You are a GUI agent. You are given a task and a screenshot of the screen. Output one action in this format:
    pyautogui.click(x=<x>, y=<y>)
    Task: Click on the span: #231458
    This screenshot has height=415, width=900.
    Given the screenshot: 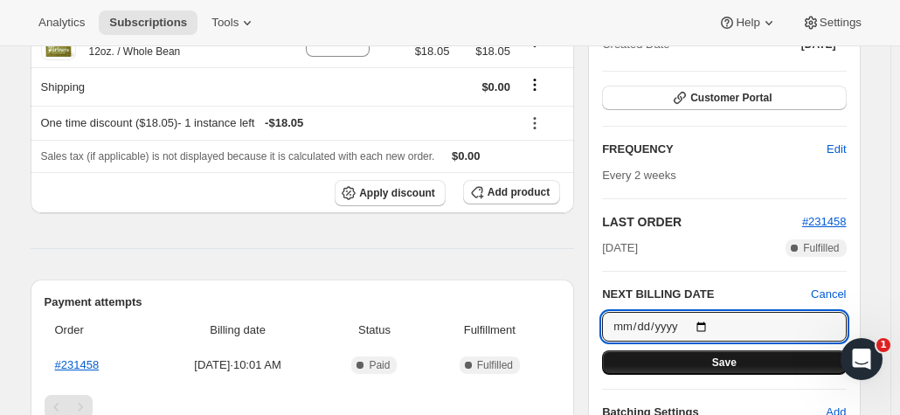 What is the action you would take?
    pyautogui.click(x=824, y=221)
    